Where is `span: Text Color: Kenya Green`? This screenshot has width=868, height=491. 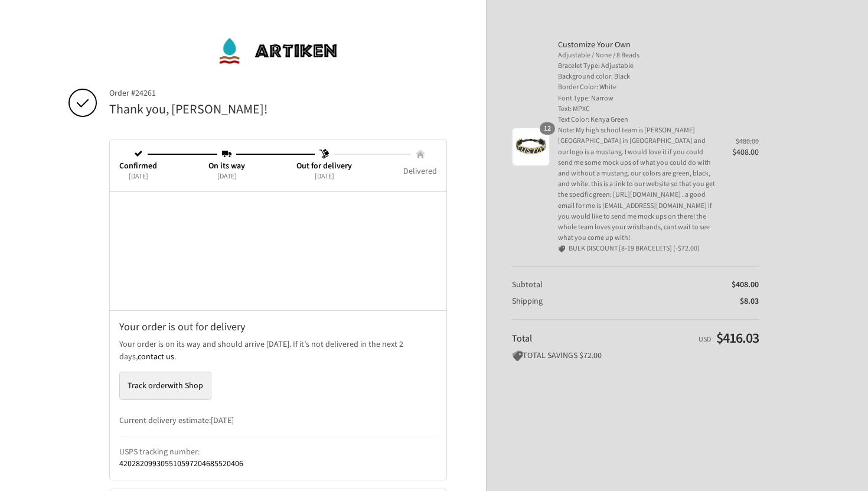 span: Text Color: Kenya Green is located at coordinates (637, 120).